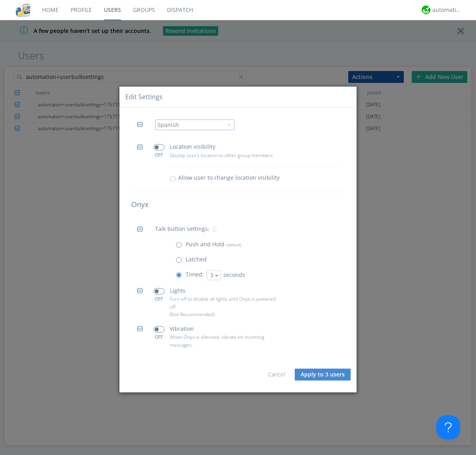  What do you see at coordinates (182, 229) in the screenshot?
I see `p: Talk button settings:` at bounding box center [182, 229].